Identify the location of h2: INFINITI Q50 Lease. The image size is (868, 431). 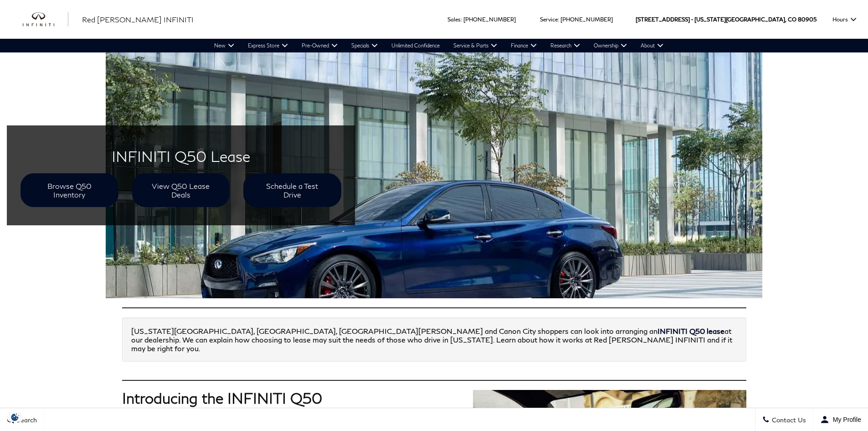
(181, 156).